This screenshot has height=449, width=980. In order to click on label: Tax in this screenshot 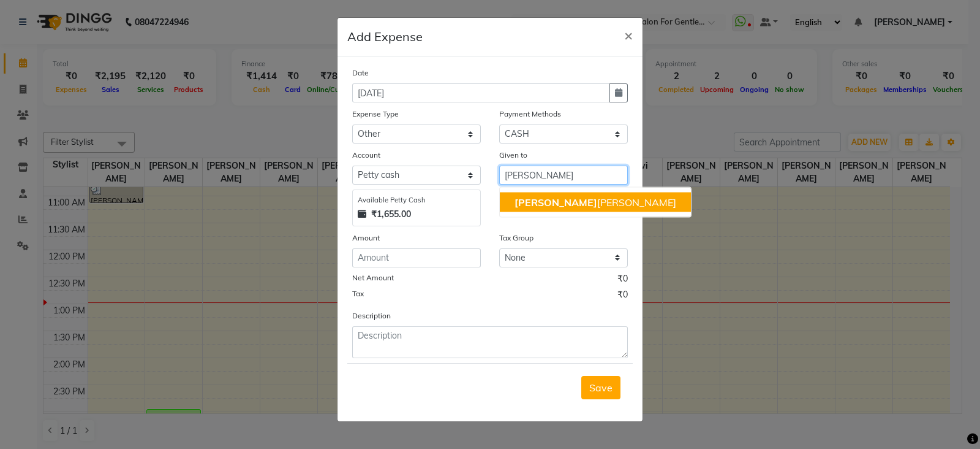, I will do `click(357, 293)`.